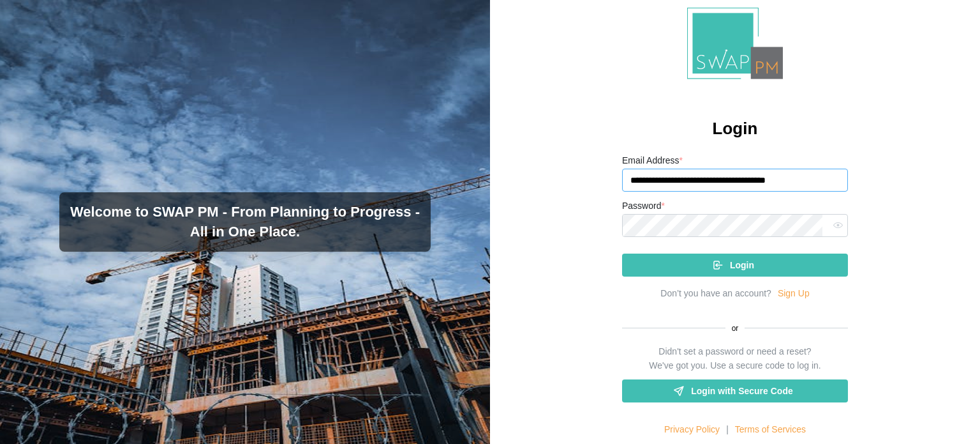  I want to click on div: Didn't set a password or need a reset? We've got you. Use a secure code to log in., so click(734, 358).